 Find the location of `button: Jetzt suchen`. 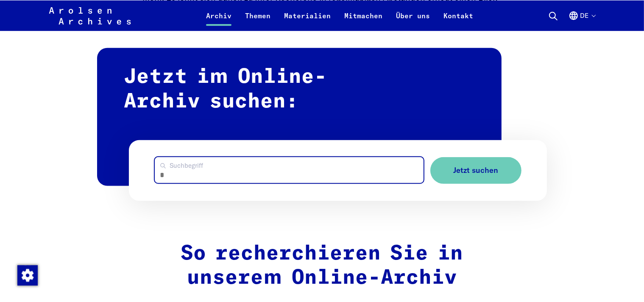

button: Jetzt suchen is located at coordinates (476, 170).